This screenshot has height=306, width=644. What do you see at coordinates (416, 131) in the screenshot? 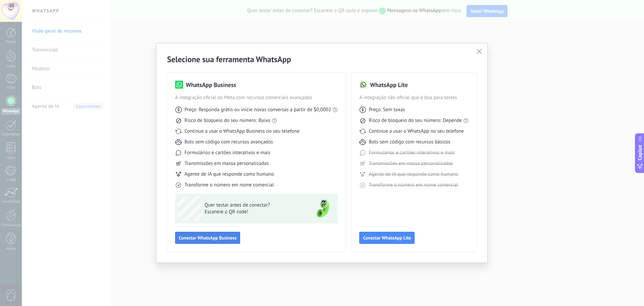
I see `span: Continue a usar o WhatsApp no seu telefone` at bounding box center [416, 131].